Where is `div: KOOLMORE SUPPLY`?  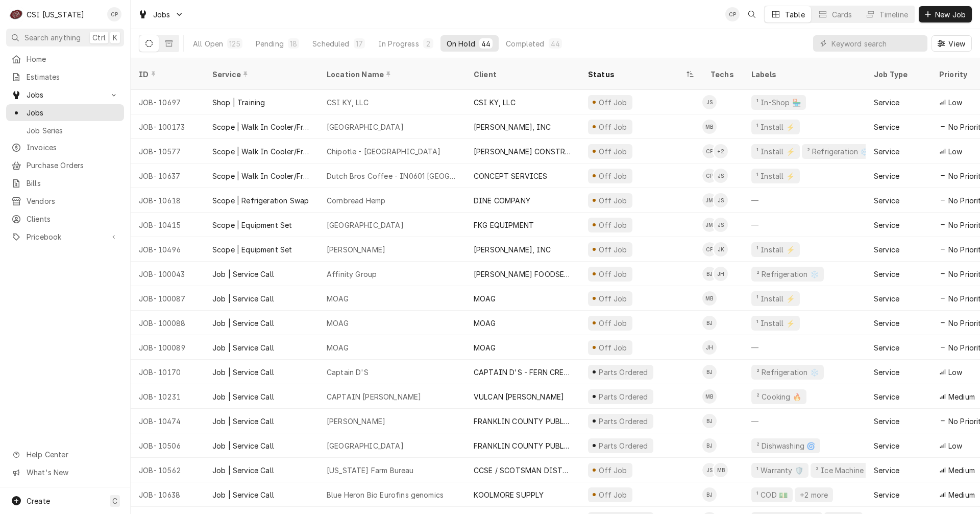
div: KOOLMORE SUPPLY is located at coordinates (509, 494).